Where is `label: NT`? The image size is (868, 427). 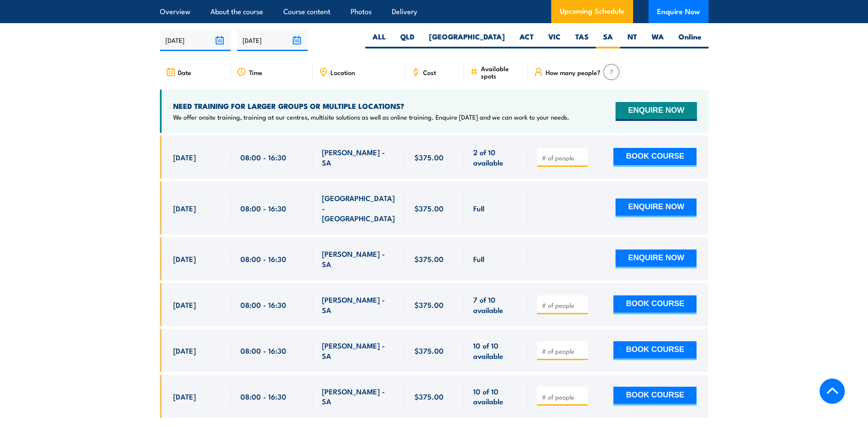 label: NT is located at coordinates (633, 40).